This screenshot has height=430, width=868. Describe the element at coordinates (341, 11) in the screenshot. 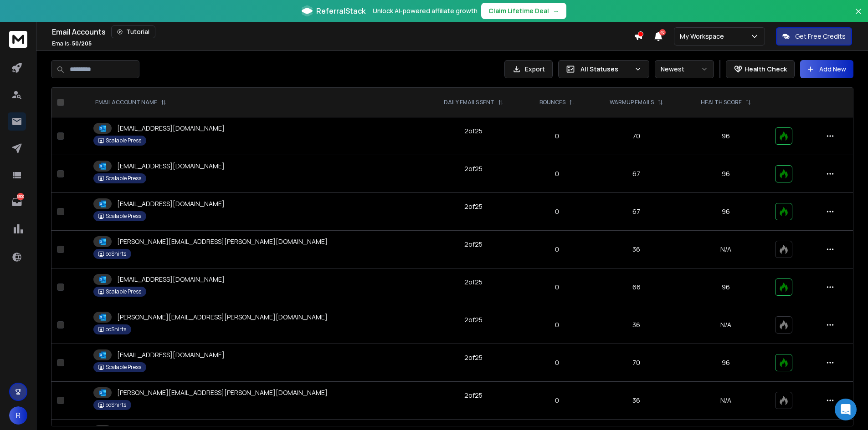

I see `span: ReferralStack` at that location.